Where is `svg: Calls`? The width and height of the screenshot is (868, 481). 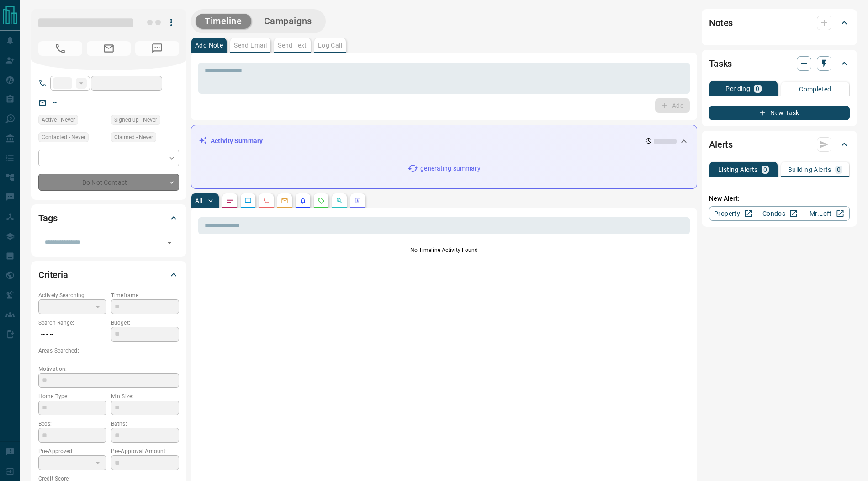
svg: Calls is located at coordinates (267, 201).